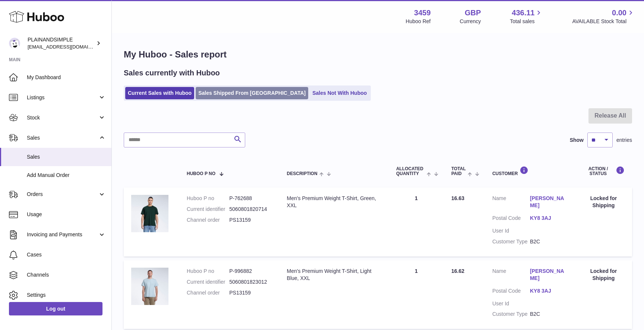 The image size is (644, 330). Describe the element at coordinates (604, 171) in the screenshot. I see `div: Action / Status` at that location.